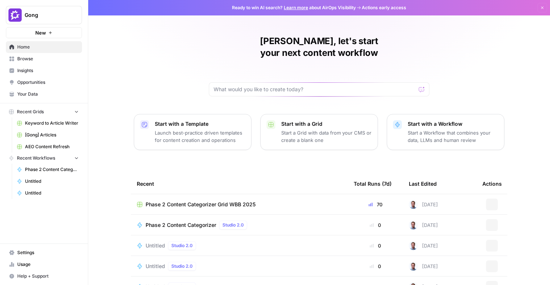  I want to click on div: Last Edited, so click(423, 183).